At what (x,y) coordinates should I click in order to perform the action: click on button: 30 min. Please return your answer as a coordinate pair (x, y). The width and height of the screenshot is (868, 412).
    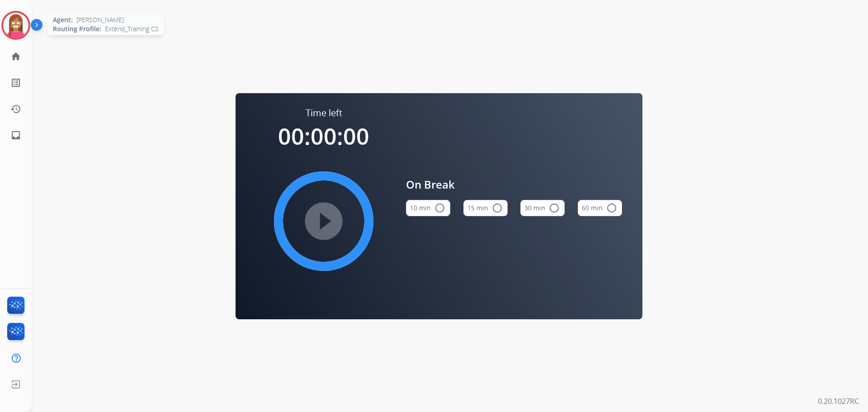
    Looking at the image, I should click on (543, 208).